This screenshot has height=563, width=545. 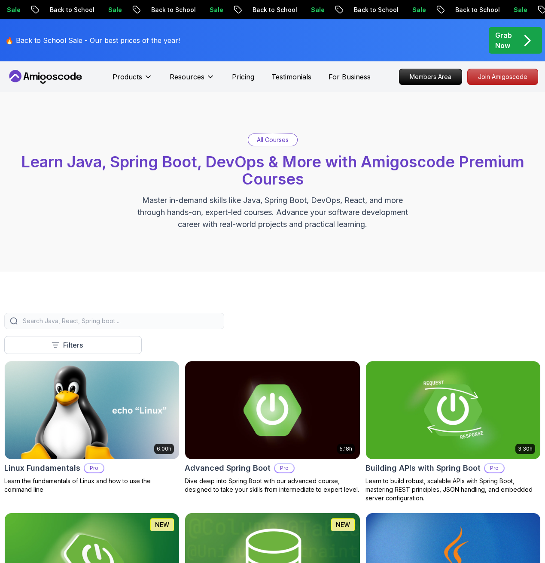 What do you see at coordinates (423, 469) in the screenshot?
I see `h2: Building APIs with Spring Boot` at bounding box center [423, 469].